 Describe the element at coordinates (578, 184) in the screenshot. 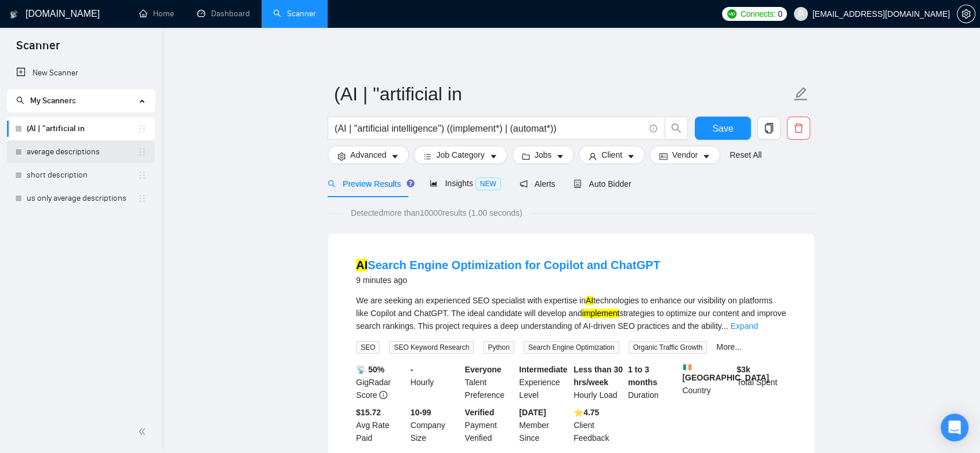

I see `span: robot` at that location.